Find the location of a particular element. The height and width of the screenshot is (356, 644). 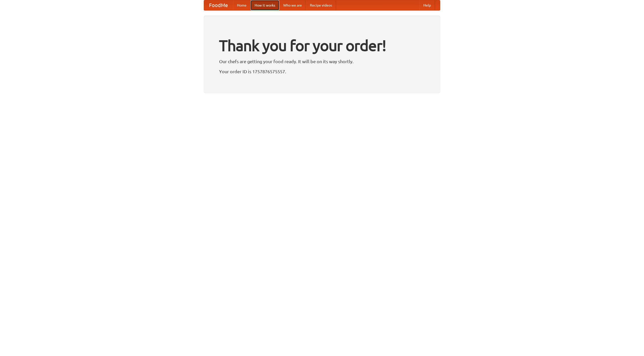

a: FoodMe is located at coordinates (218, 5).